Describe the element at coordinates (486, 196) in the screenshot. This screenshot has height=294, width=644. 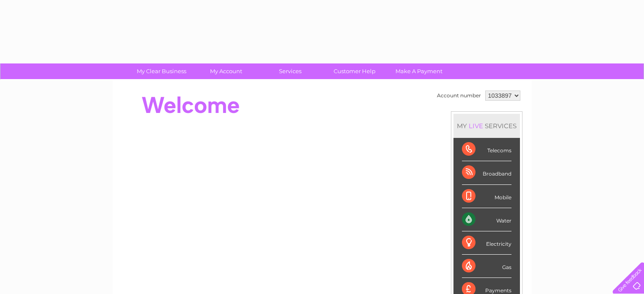
I see `div: Mobile` at that location.